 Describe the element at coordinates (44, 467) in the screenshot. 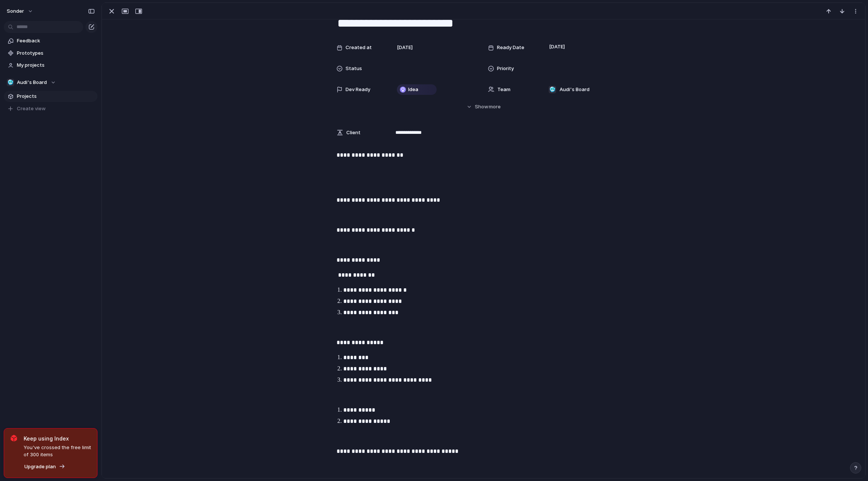

I see `button: Upgrade plan` at that location.